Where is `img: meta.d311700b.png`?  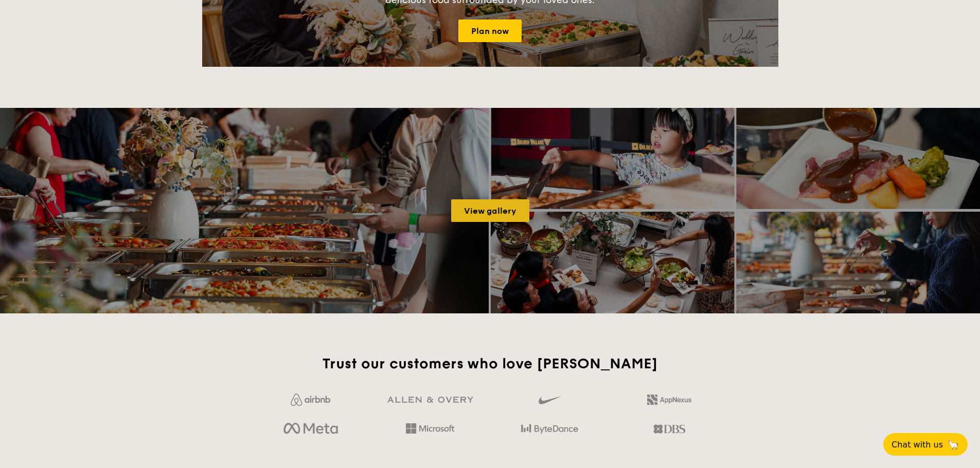
img: meta.d311700b.png is located at coordinates (310, 429).